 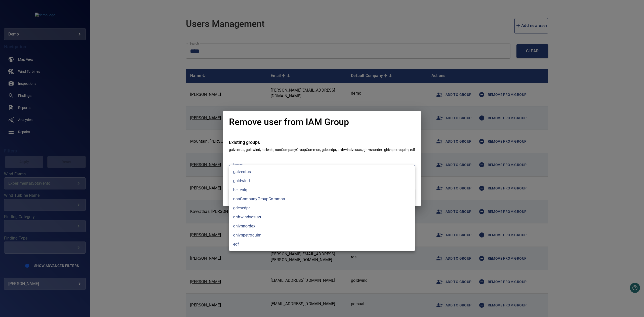 I want to click on li: ghivsnordex, so click(x=322, y=226).